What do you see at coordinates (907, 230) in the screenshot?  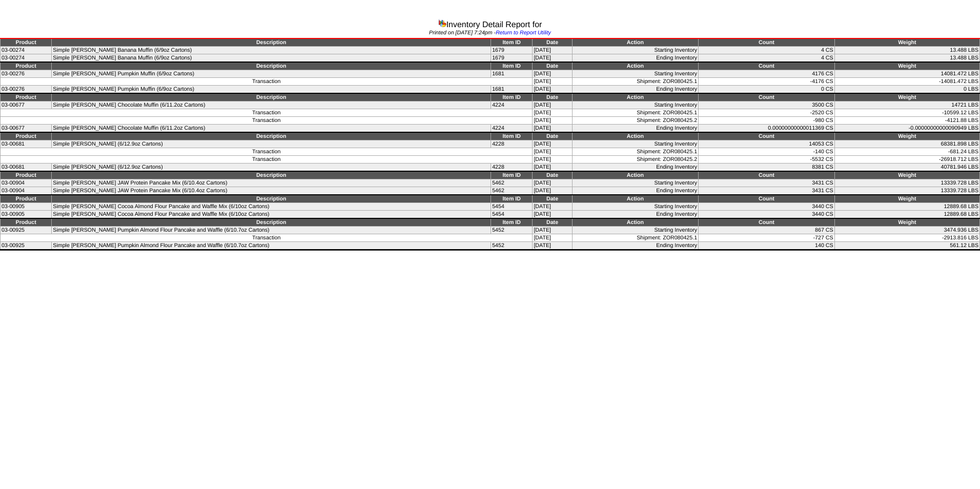 I see `td: 3474.936 LBS` at bounding box center [907, 230].